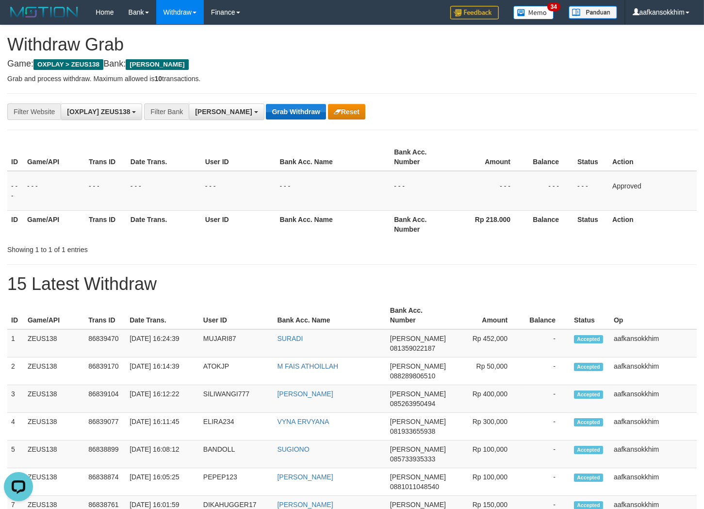 The height and width of the screenshot is (509, 704). Describe the element at coordinates (236, 371) in the screenshot. I see `td: ATOKJP` at that location.